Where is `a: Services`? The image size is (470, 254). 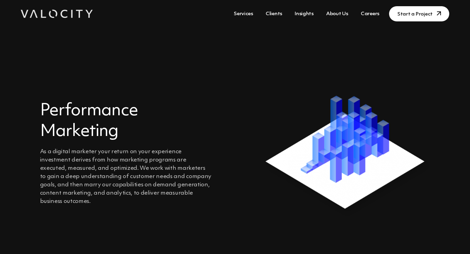
a: Services is located at coordinates (243, 14).